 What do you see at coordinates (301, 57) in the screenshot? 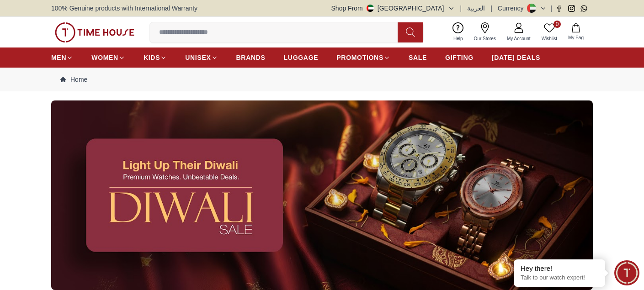
I see `a: LUGGAGE` at bounding box center [301, 57].